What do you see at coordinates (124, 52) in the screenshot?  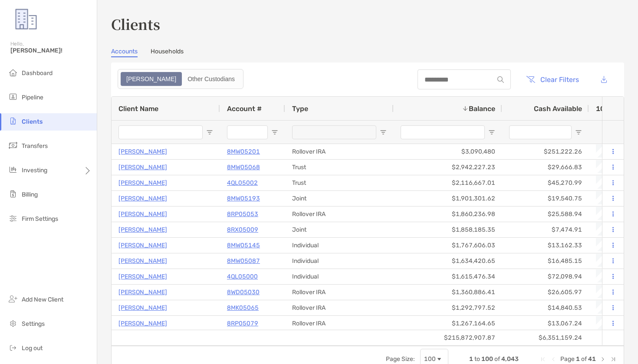 I see `a: Accounts` at bounding box center [124, 52].